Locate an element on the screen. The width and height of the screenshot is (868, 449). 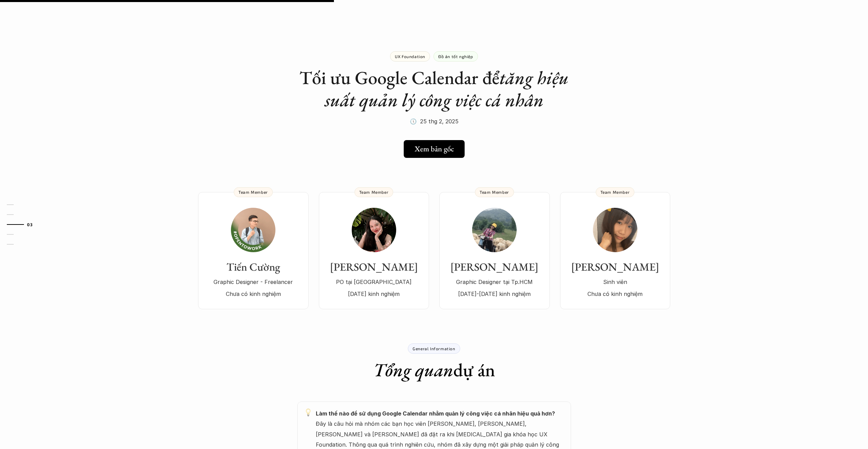
p: Đồ án tốt nghiệp is located at coordinates (456, 56).